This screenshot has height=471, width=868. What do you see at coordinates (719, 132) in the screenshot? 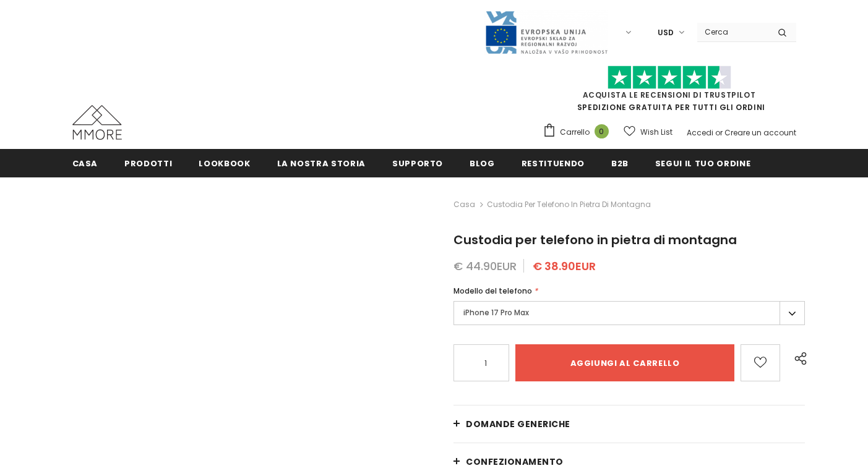
I see `span: or` at bounding box center [719, 132].